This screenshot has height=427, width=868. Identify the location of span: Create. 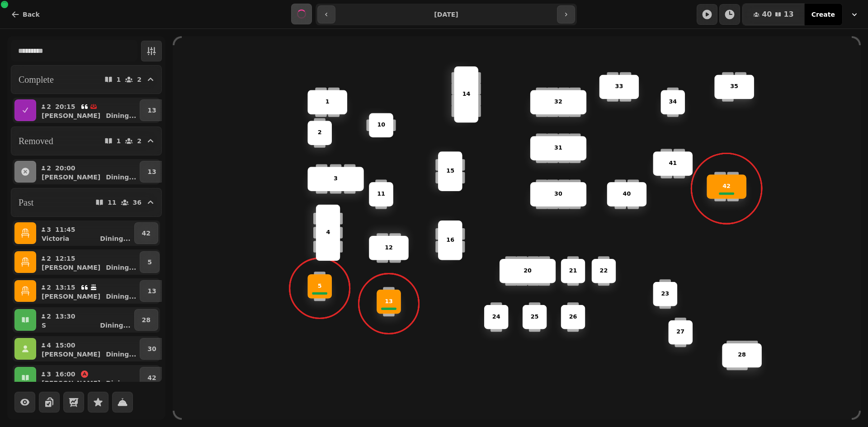
(823, 14).